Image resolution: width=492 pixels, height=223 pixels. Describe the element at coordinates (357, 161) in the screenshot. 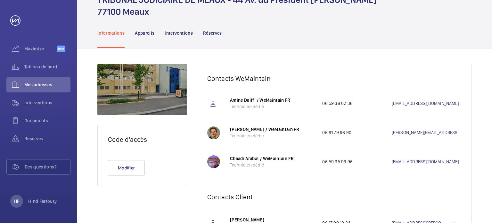

I see `p: 06 59 35 99 96` at that location.